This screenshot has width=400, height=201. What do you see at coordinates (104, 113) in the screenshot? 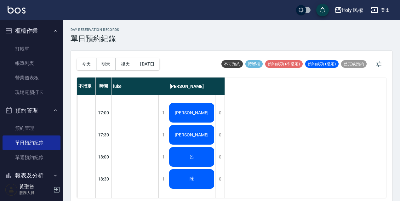
I see `div: 17:00` at bounding box center [104, 113].